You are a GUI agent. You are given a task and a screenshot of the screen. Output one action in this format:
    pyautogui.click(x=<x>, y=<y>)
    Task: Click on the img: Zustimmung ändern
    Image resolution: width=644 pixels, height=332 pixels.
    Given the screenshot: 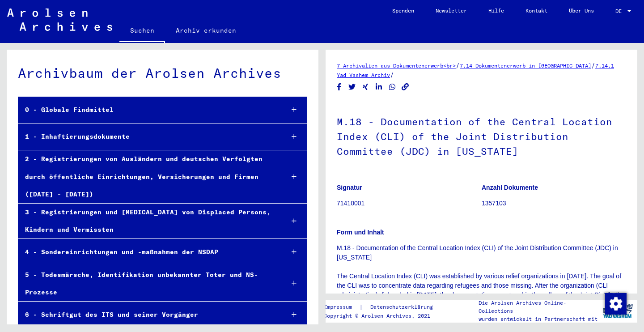 What is the action you would take?
    pyautogui.click(x=616, y=304)
    